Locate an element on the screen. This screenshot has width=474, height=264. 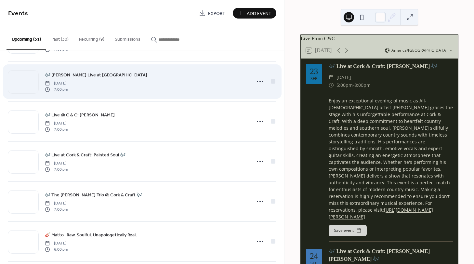
a: 🎸 Matto -Raw. Soulful. Unapologetically Real. is located at coordinates (91, 235).